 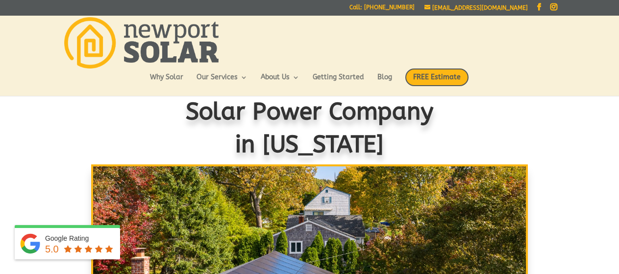 What do you see at coordinates (385, 82) in the screenshot?
I see `a: Blog` at bounding box center [385, 82].